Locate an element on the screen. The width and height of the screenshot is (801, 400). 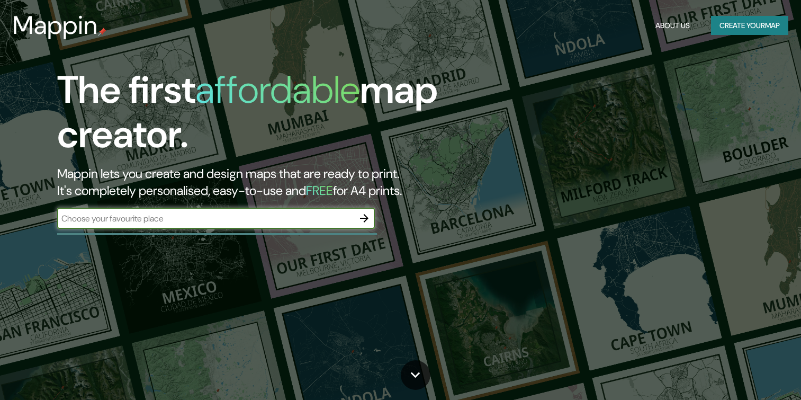
h2: Mappin lets you create and design maps that are ready to print. It's completely personalised, eas... is located at coordinates (257, 182).